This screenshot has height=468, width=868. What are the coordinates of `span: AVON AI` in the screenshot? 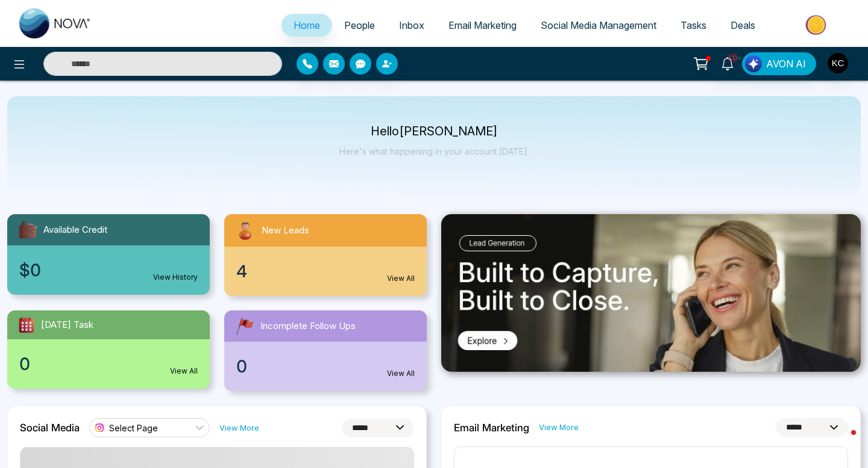 It's located at (786, 64).